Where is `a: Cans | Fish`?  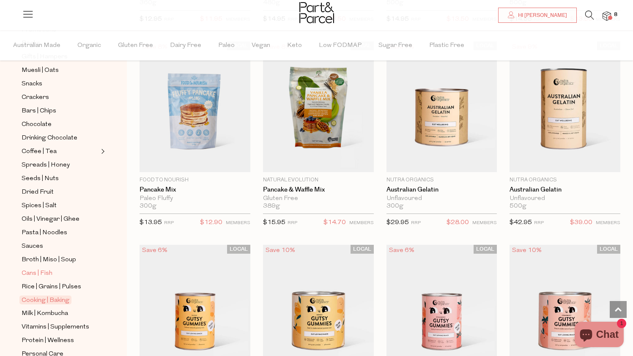
a: Cans | Fish is located at coordinates (60, 273).